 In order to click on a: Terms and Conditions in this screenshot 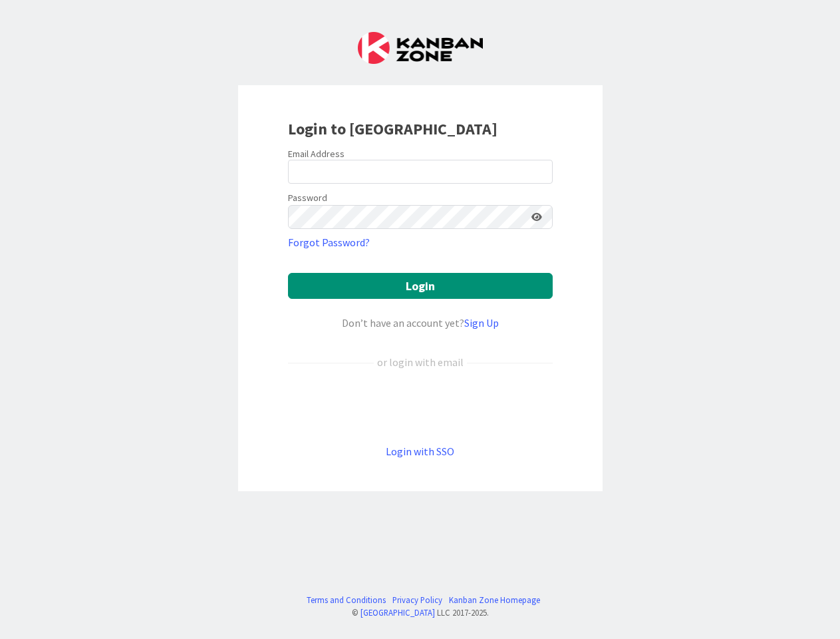, I will do `click(346, 600)`.